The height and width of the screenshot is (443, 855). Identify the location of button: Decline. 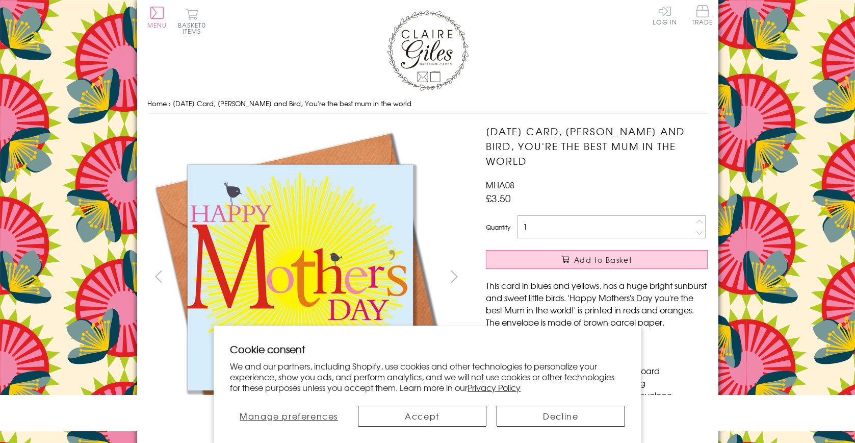
(561, 415).